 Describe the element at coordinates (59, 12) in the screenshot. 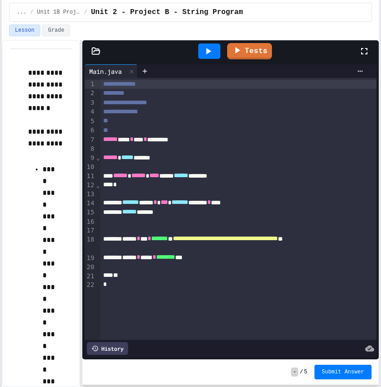

I see `span: Unit 1B Projects` at that location.